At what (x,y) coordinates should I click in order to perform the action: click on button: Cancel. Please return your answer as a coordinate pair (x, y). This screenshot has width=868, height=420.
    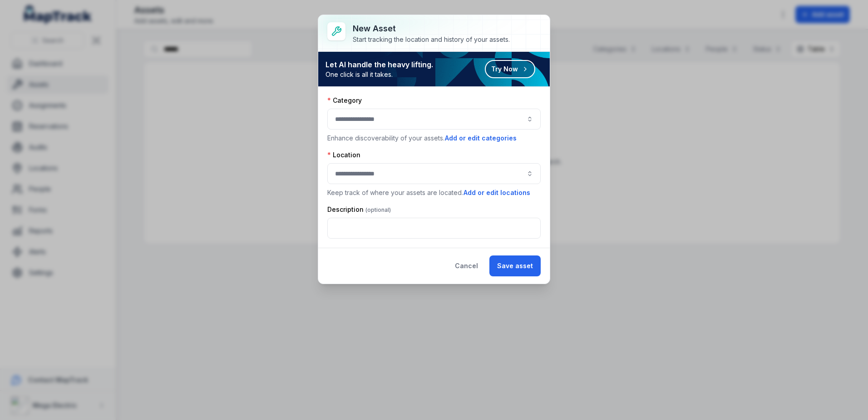
    Looking at the image, I should click on (466, 266).